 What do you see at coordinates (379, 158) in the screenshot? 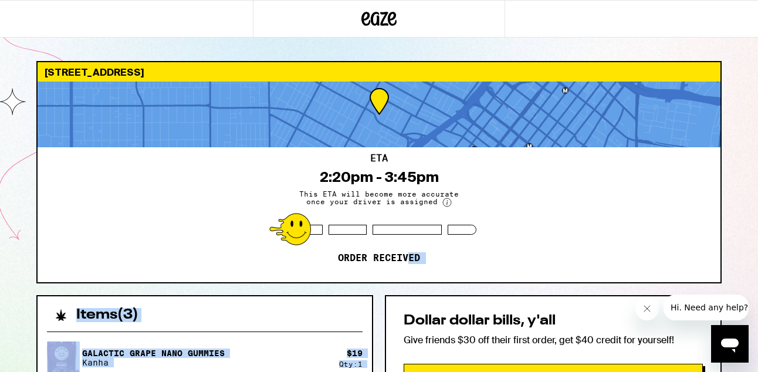
I see `h2: ETA` at bounding box center [379, 158].